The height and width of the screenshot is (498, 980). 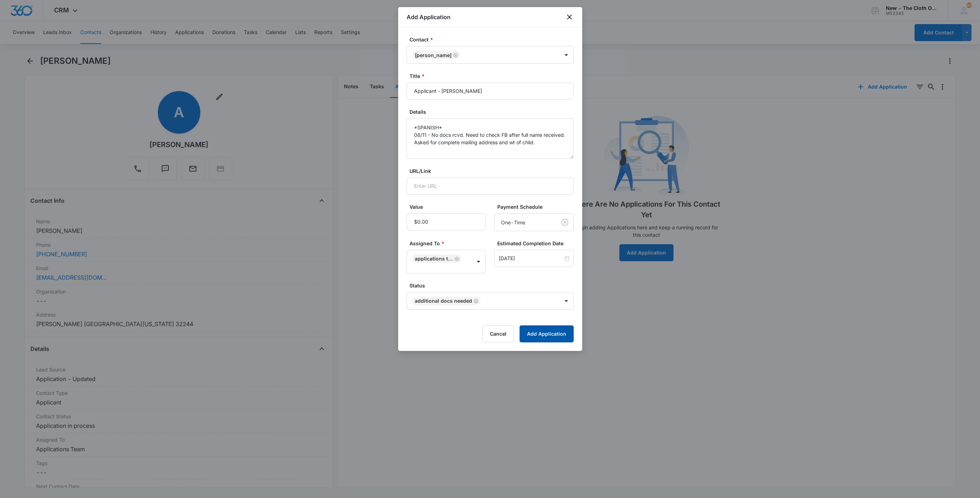 What do you see at coordinates (531, 258) in the screenshot?
I see `input: Aug 18, 2025` at bounding box center [531, 258].